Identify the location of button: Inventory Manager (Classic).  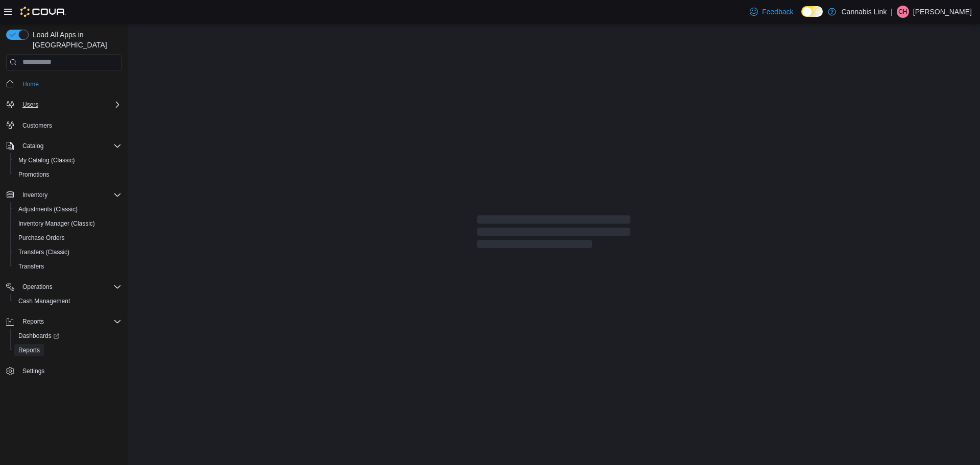
(68, 224).